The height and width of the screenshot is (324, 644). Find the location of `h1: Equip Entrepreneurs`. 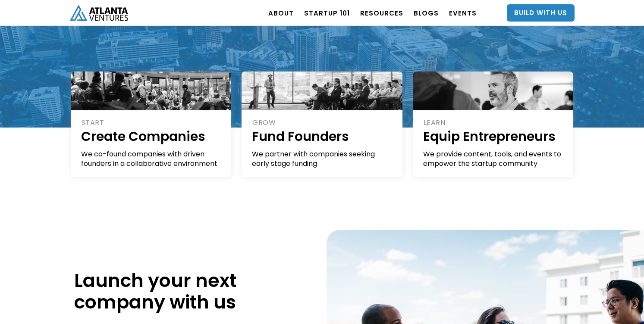

h1: Equip Entrepreneurs is located at coordinates (494, 136).